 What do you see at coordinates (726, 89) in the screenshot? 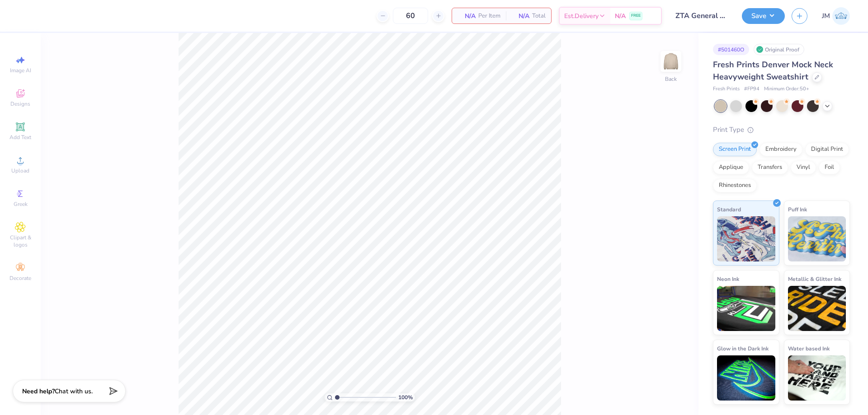
I see `span: Fresh Prints` at bounding box center [726, 89].